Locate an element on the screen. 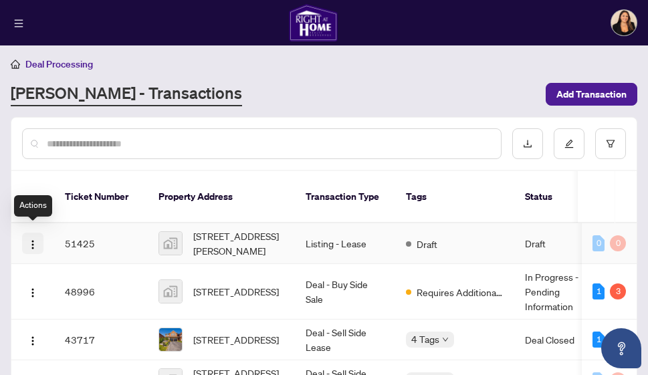  span: Draft is located at coordinates (427, 244).